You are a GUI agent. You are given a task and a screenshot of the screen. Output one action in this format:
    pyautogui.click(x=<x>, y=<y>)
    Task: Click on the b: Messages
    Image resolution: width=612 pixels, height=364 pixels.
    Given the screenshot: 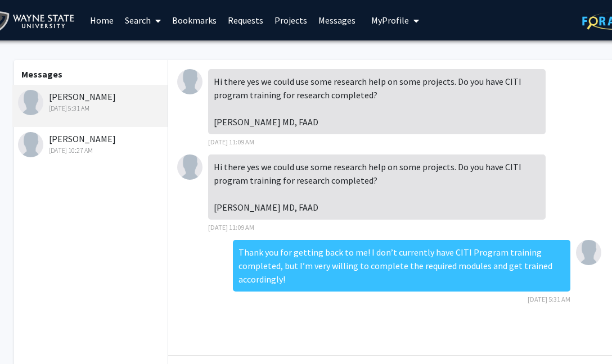 What is the action you would take?
    pyautogui.click(x=41, y=74)
    